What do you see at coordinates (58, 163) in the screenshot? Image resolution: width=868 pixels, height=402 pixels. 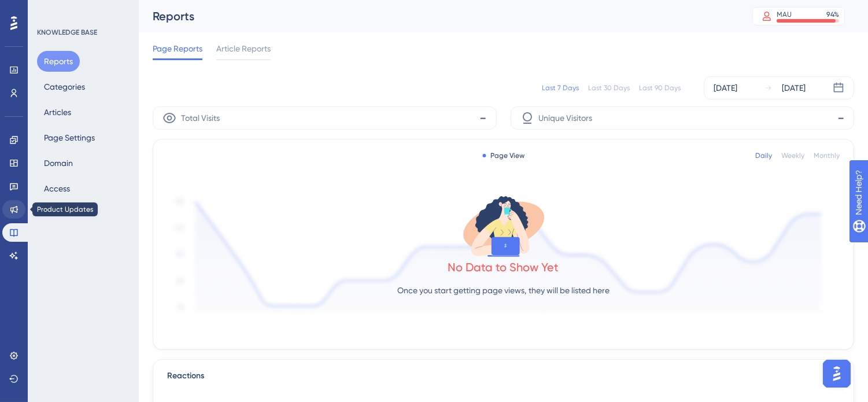 I see `button: Domain` at bounding box center [58, 163].